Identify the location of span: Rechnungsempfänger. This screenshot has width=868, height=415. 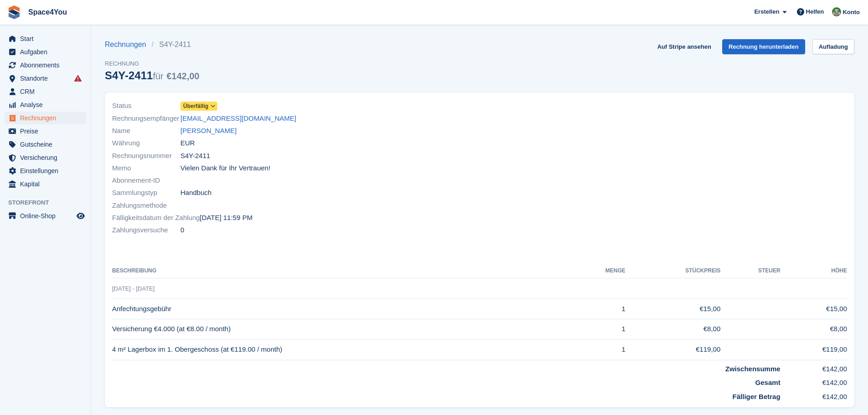
(146, 118).